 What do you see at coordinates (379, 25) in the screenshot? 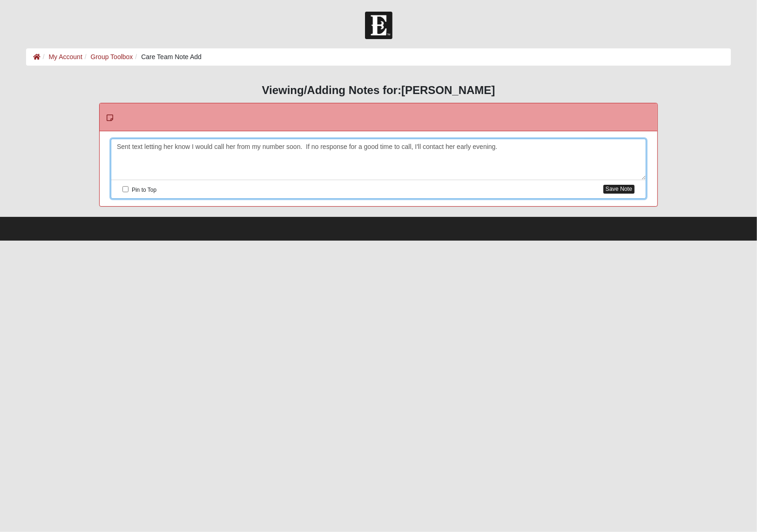
I see `img: Church of Eleven22 Logo` at bounding box center [379, 25].